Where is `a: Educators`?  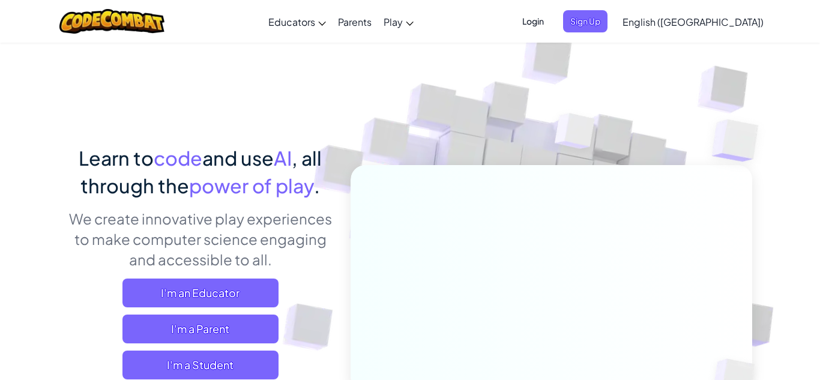 a: Educators is located at coordinates (297, 22).